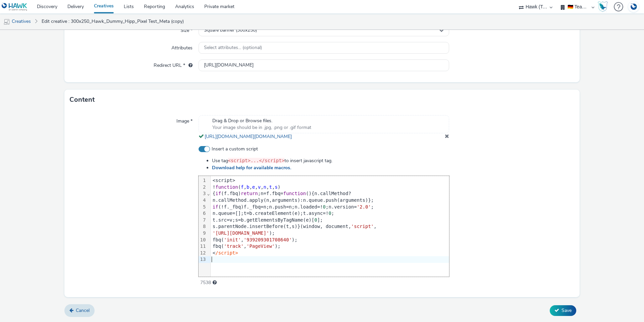  I want to click on img: undefined Logo, so click(14, 7).